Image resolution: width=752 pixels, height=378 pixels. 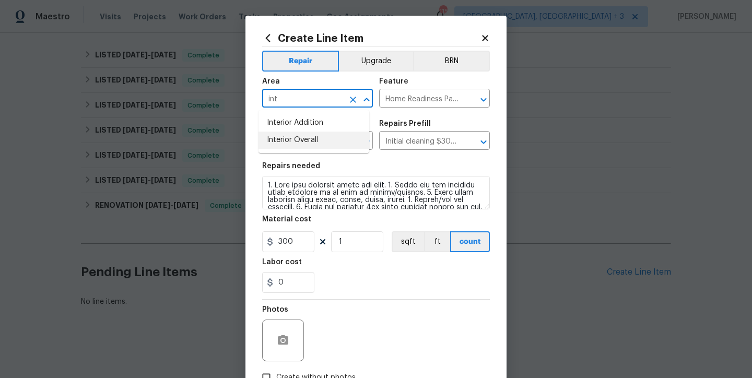 What do you see at coordinates (394, 81) in the screenshot?
I see `h5: Feature` at bounding box center [394, 81].